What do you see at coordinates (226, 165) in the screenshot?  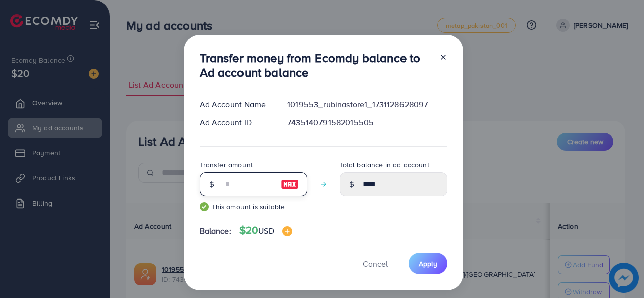 I see `label: Transfer amount` at bounding box center [226, 165].